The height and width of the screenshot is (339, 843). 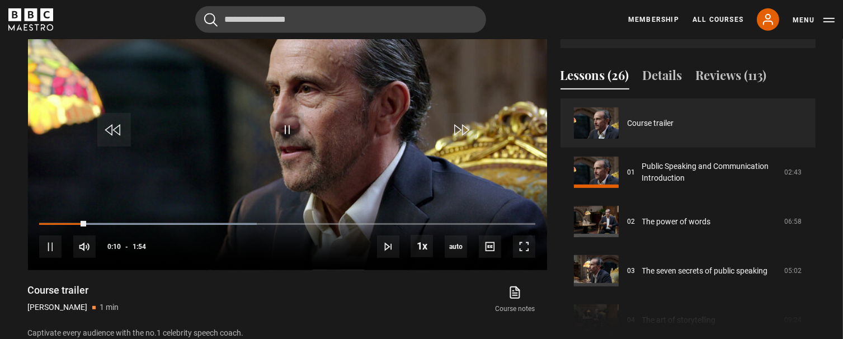 What do you see at coordinates (84, 247) in the screenshot?
I see `button: Mute` at bounding box center [84, 247].